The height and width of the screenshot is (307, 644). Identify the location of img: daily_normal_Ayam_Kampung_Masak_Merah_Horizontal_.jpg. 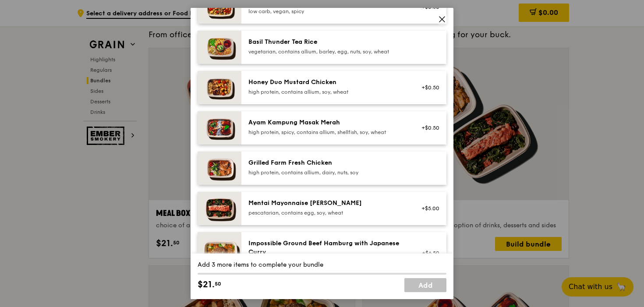
(220, 128).